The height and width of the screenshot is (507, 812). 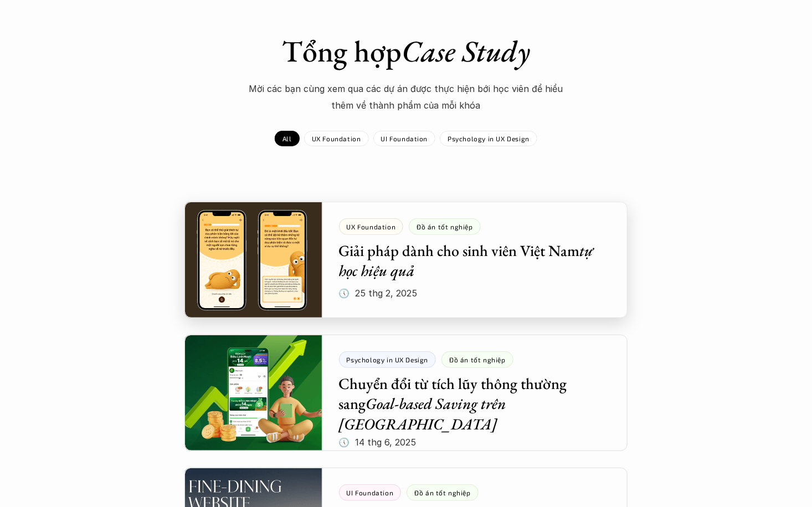 What do you see at coordinates (336, 139) in the screenshot?
I see `p: UX Foundation` at bounding box center [336, 139].